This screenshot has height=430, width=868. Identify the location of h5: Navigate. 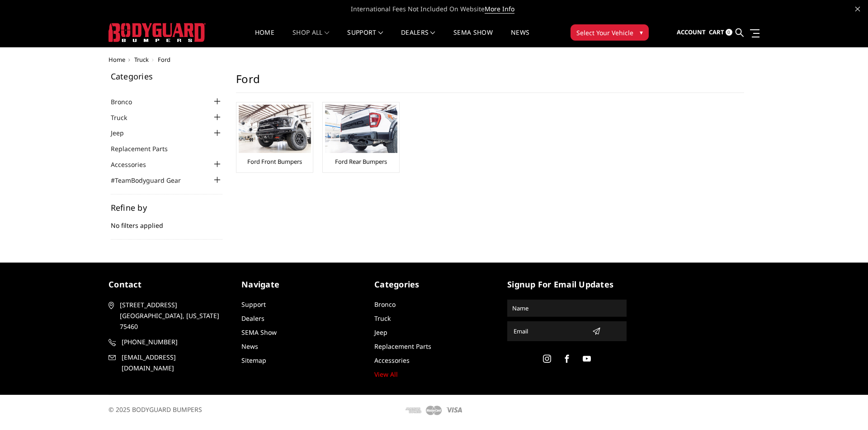
(301, 284).